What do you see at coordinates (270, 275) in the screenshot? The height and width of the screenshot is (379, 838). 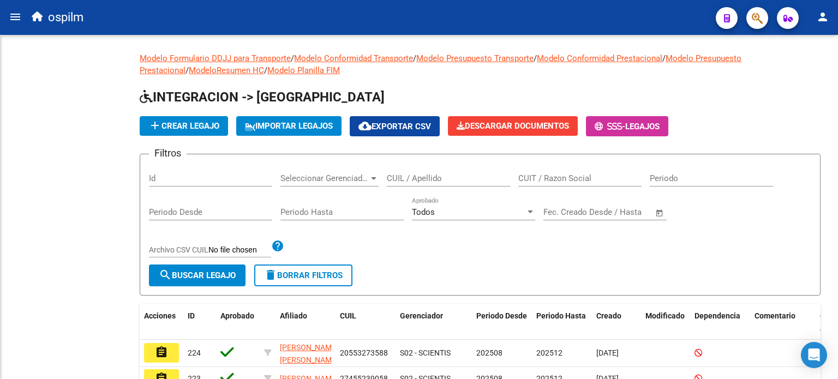 I see `mat-icon: delete` at bounding box center [270, 275].